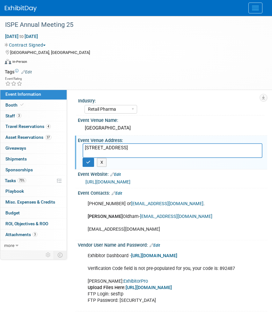 This screenshot has width=272, height=313. What do you see at coordinates (33, 159) in the screenshot?
I see `a: Shipments` at bounding box center [33, 159].